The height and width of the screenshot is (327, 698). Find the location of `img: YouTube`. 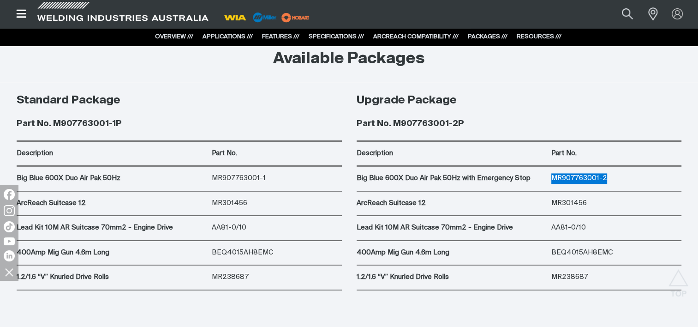

img: YouTube is located at coordinates (9, 241).